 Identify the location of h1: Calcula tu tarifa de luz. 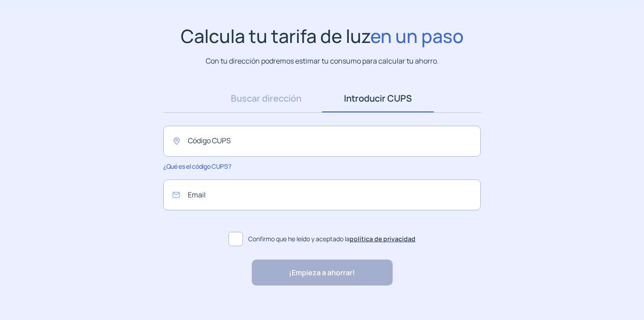
(322, 36).